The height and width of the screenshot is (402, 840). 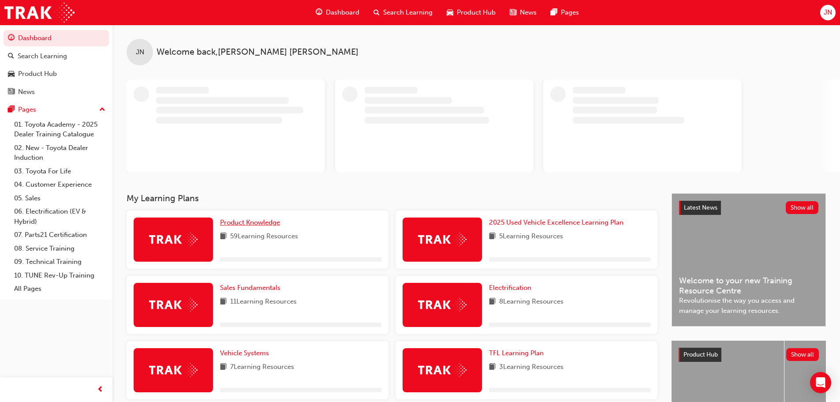 What do you see at coordinates (60, 288) in the screenshot?
I see `a: All Pages` at bounding box center [60, 288].